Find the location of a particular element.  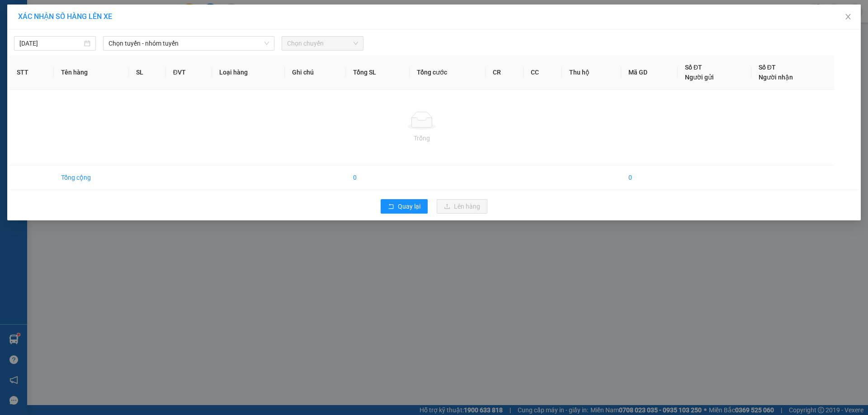

div: Trống is located at coordinates (422, 138).